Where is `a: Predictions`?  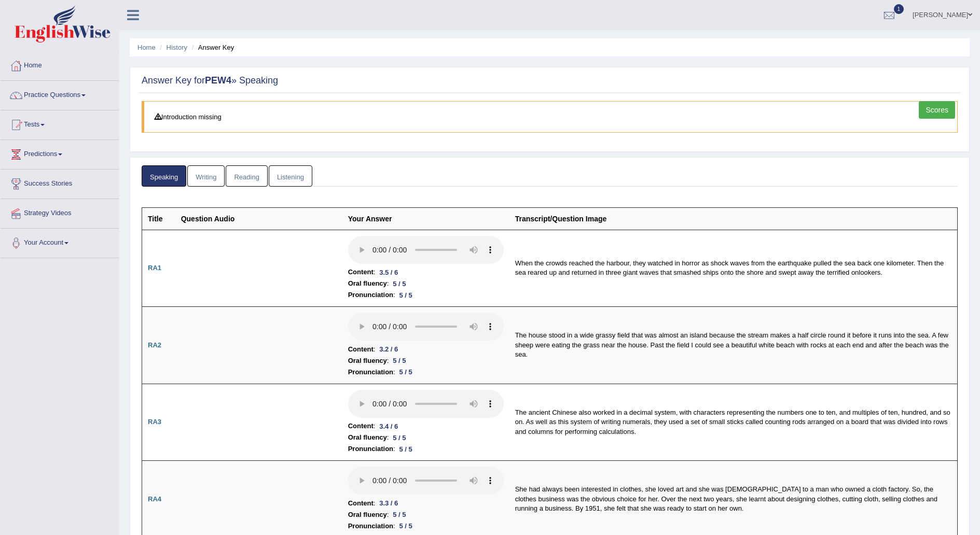
a: Predictions is located at coordinates (60, 153).